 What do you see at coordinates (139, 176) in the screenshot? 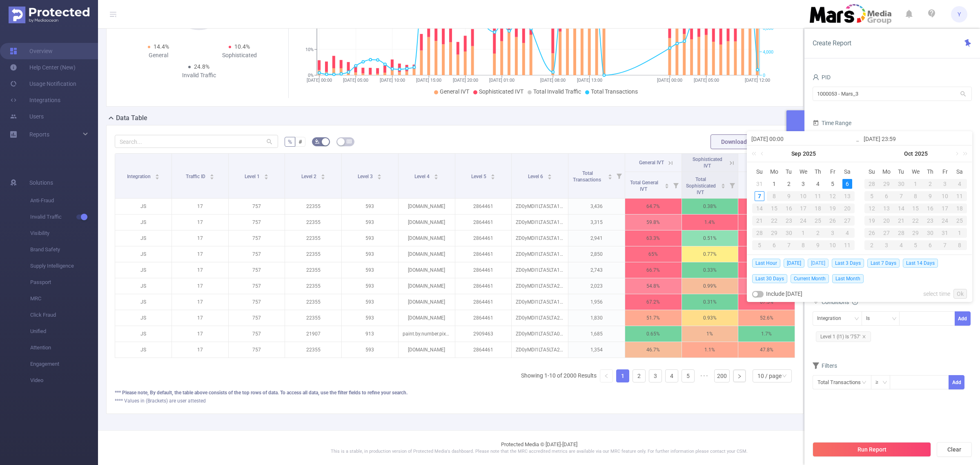
I see `span: Integration` at bounding box center [139, 176].